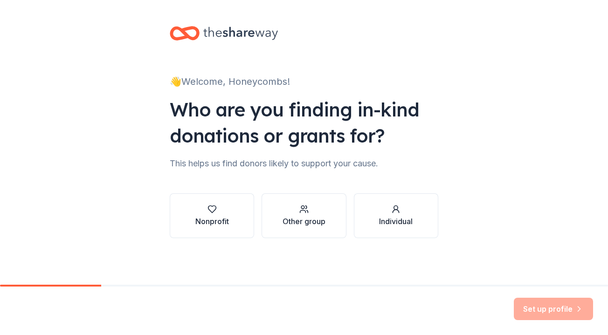 This screenshot has height=335, width=608. What do you see at coordinates (396, 221) in the screenshot?
I see `div: Individual` at bounding box center [396, 221].